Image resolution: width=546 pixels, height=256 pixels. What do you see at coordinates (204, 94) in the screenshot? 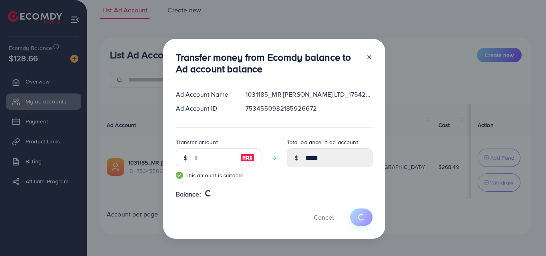
I see `div: Ad Account Name` at bounding box center [204, 94].